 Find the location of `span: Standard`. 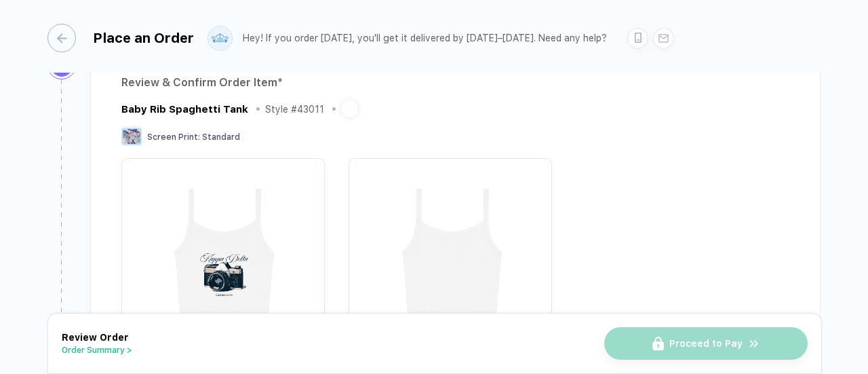

span: Standard is located at coordinates (221, 137).